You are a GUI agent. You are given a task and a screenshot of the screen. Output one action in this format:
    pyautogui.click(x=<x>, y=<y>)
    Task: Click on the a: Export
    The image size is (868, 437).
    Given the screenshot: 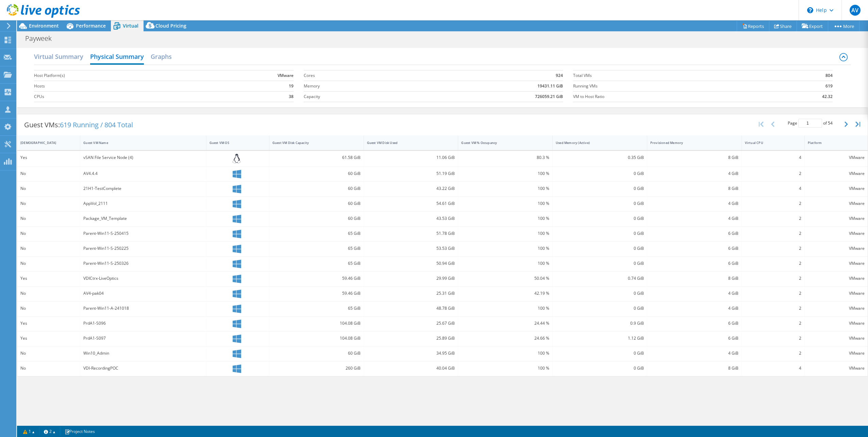 What is the action you would take?
    pyautogui.click(x=812, y=26)
    